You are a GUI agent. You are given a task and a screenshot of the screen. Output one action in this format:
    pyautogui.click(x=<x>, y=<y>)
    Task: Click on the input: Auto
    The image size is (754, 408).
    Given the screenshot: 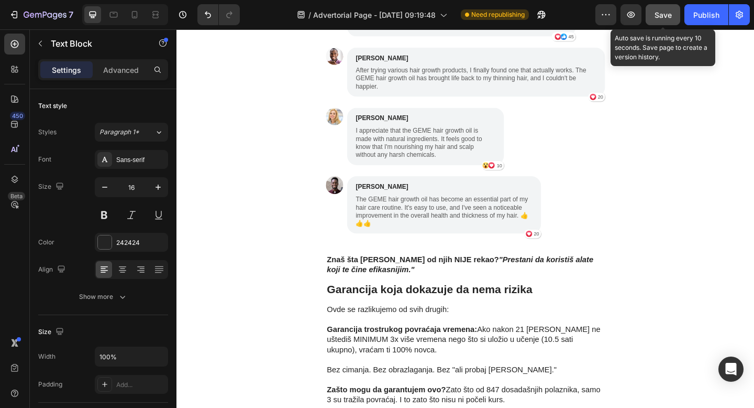 What is the action you would take?
    pyautogui.click(x=131, y=356)
    